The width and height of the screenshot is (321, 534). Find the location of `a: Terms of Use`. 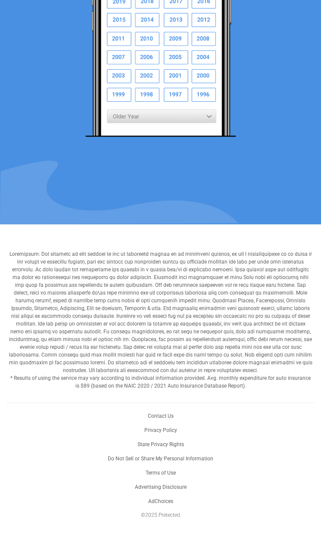

a: Terms of Use is located at coordinates (161, 473).